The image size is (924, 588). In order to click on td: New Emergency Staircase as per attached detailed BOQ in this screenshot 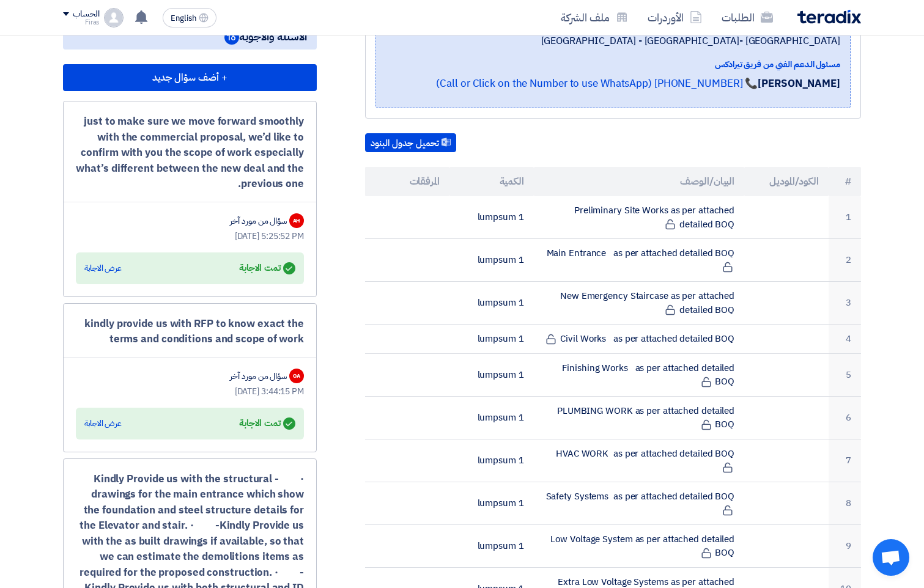, I will do `click(639, 303)`.